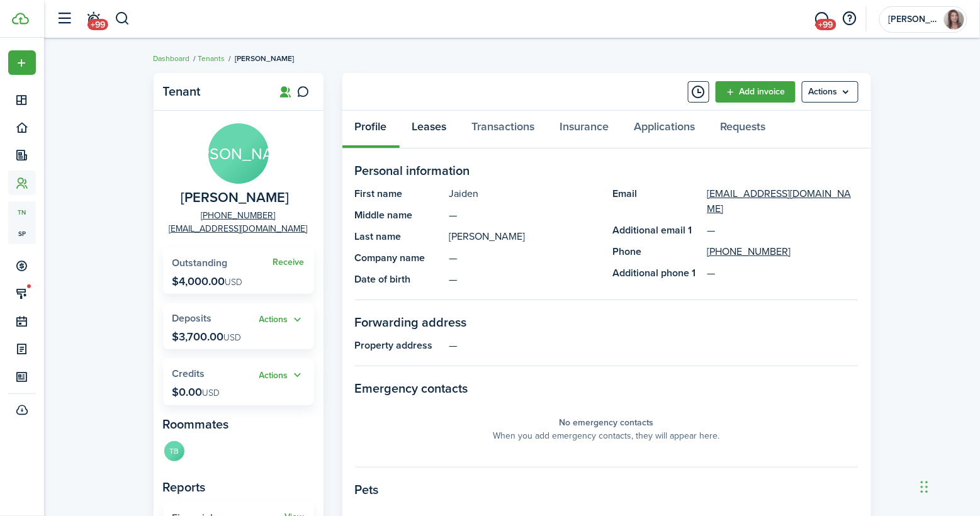  What do you see at coordinates (607, 490) in the screenshot?
I see `panel-main-section-title: Pets` at bounding box center [607, 490].